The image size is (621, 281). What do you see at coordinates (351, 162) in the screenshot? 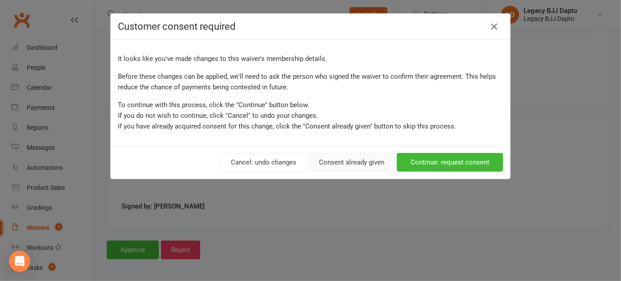
I see `button: Consent already given` at bounding box center [351, 162].